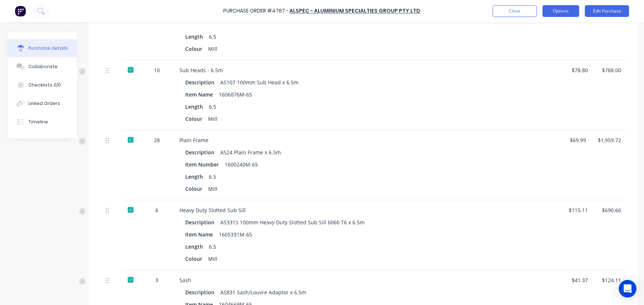  What do you see at coordinates (157, 70) in the screenshot?
I see `div: 10` at bounding box center [157, 70].